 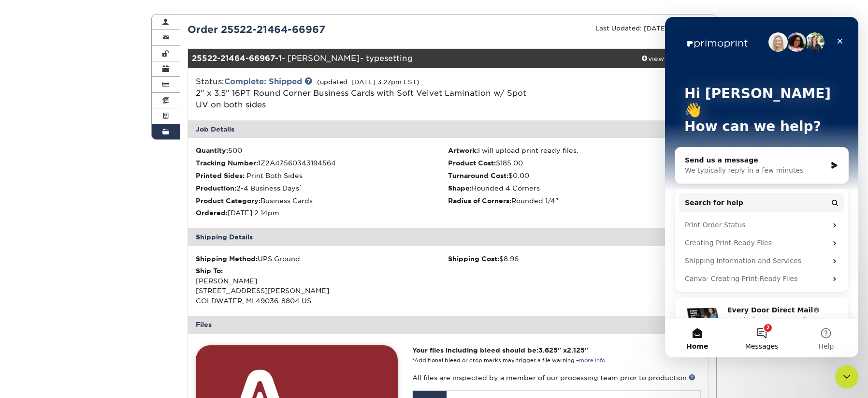 I want to click on img: Profile image for Avery, so click(x=132, y=25).